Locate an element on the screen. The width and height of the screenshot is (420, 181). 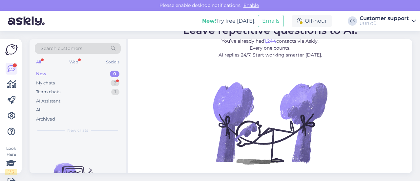
div: Team chats is located at coordinates (48, 92).